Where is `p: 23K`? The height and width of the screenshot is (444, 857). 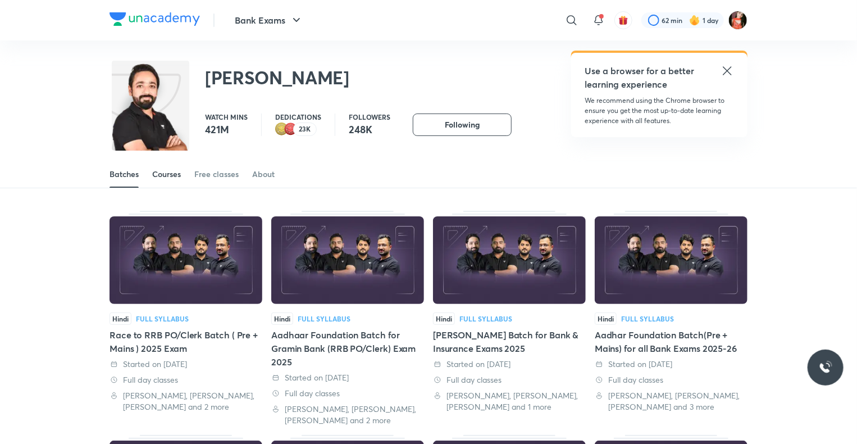
p: 23K is located at coordinates (305, 129).